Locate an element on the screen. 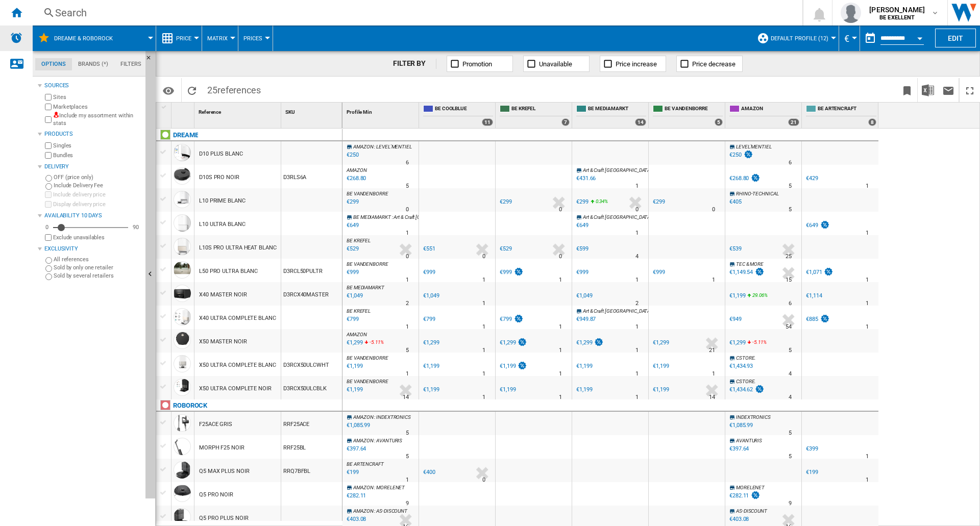 This screenshot has width=980, height=526. div: €599 is located at coordinates (582, 249).